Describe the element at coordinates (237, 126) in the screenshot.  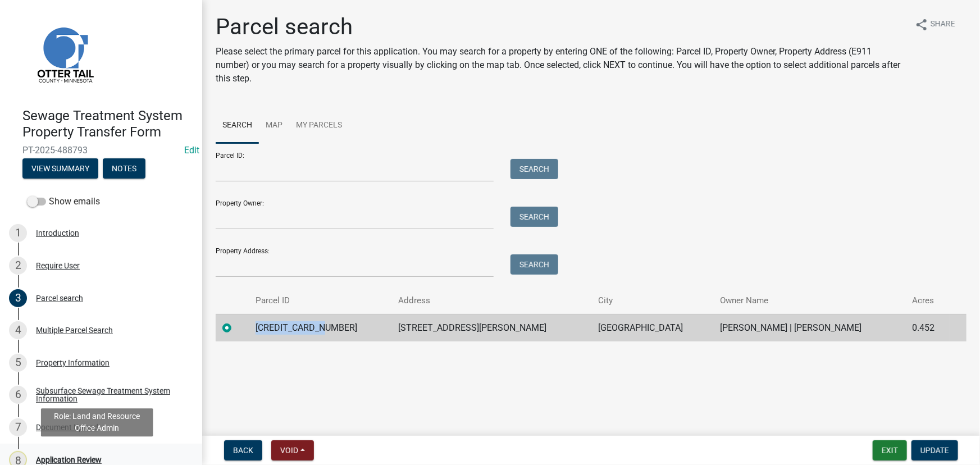
I see `a: Search` at that location.